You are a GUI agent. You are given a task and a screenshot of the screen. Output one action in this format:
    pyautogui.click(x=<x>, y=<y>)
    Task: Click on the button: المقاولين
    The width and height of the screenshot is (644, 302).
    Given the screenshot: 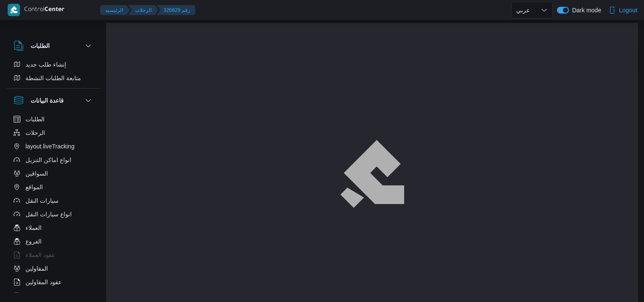 What is the action you would take?
    pyautogui.click(x=54, y=269)
    